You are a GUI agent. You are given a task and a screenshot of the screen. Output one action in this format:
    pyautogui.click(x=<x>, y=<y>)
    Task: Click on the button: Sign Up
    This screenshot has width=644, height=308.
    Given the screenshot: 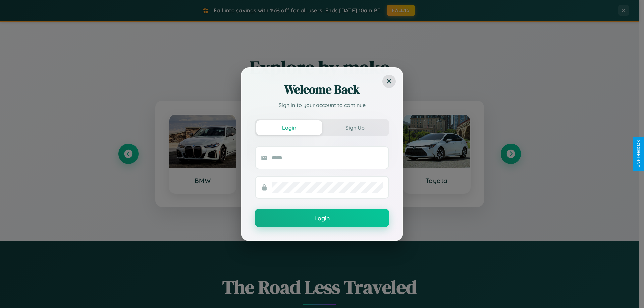 What is the action you would take?
    pyautogui.click(x=355, y=128)
    